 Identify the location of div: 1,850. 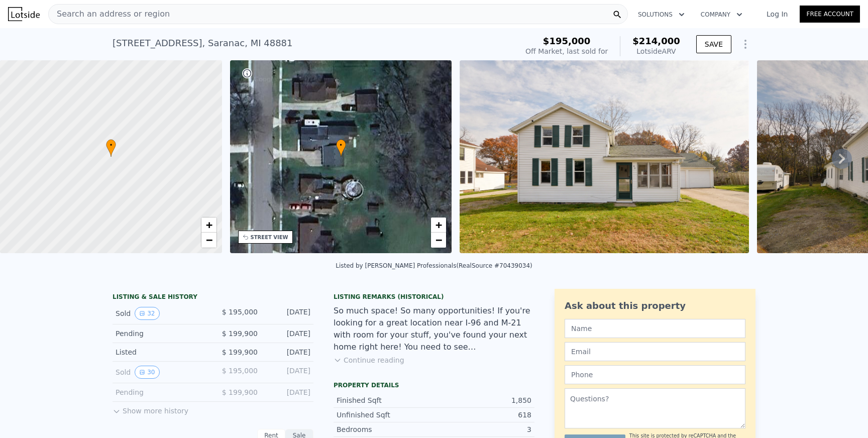
(483, 400).